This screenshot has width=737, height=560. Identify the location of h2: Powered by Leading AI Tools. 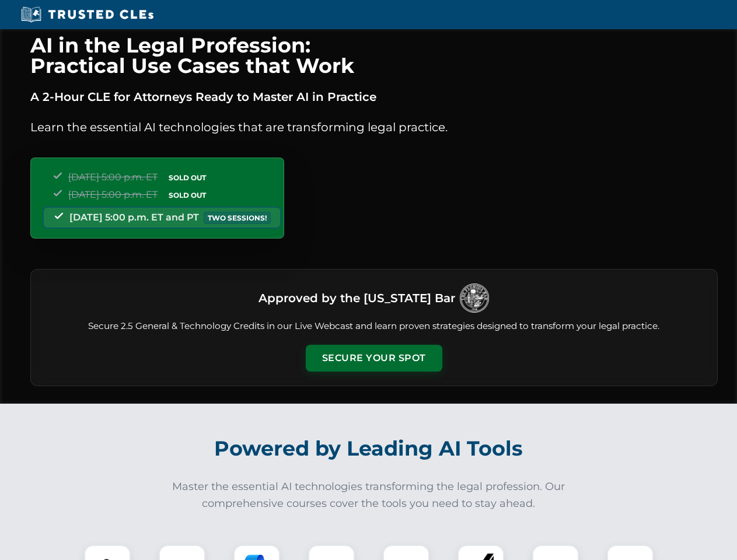
(368, 448).